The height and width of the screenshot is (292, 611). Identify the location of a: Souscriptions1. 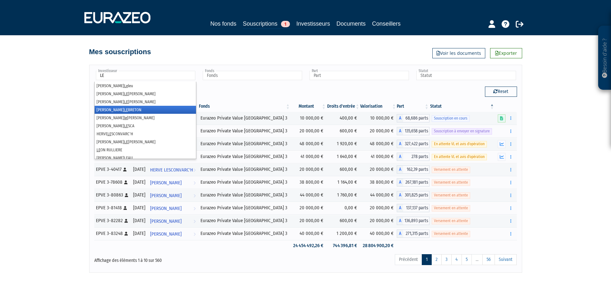
(266, 24).